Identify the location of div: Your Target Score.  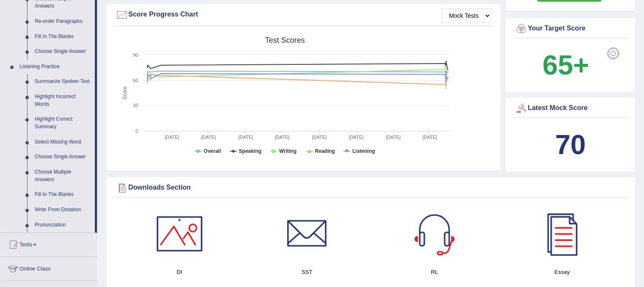
(570, 29).